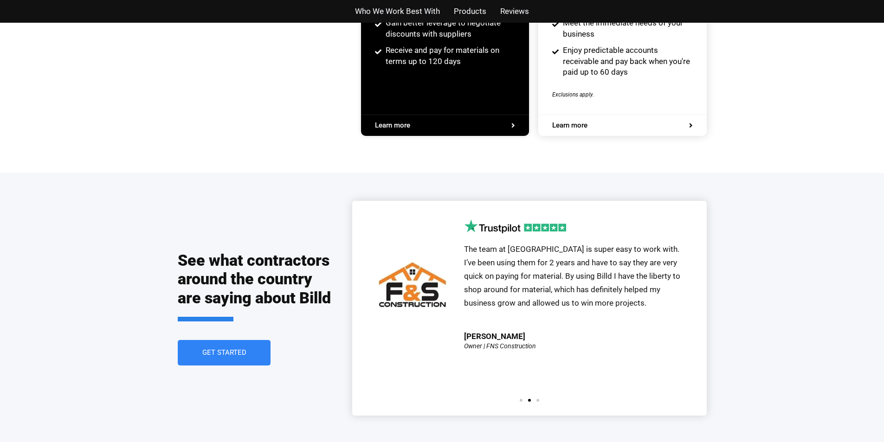  I want to click on span: Meet the immediate needs of your business, so click(627, 29).